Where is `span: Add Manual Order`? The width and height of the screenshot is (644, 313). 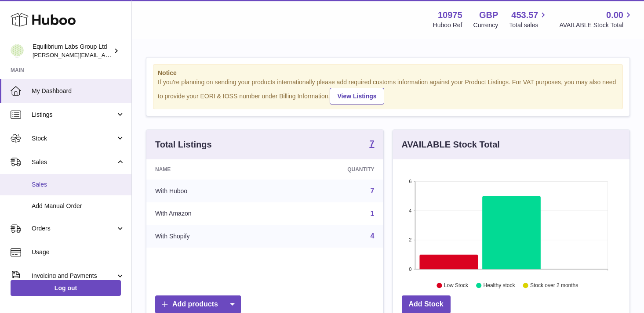
span: Add Manual Order is located at coordinates (78, 206).